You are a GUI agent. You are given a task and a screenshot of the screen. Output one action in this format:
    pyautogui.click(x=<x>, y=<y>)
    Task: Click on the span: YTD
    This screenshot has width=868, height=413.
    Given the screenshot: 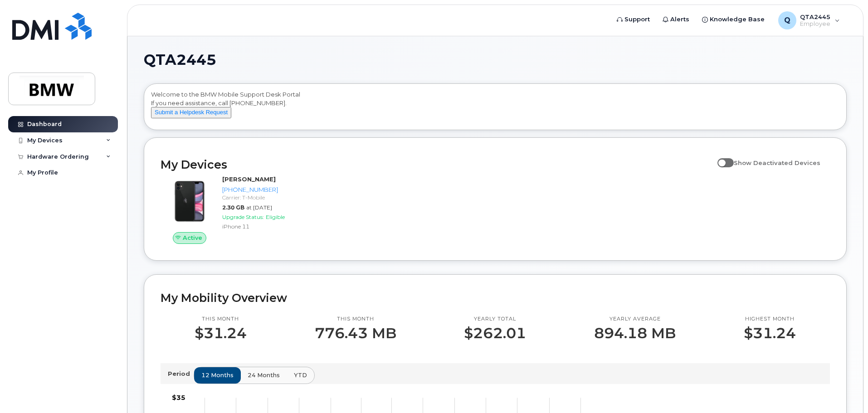 What is the action you would take?
    pyautogui.click(x=301, y=375)
    